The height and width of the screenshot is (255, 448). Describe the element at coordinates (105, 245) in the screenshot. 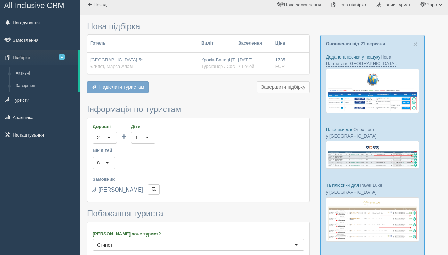

I see `div: Єгипет` at that location.